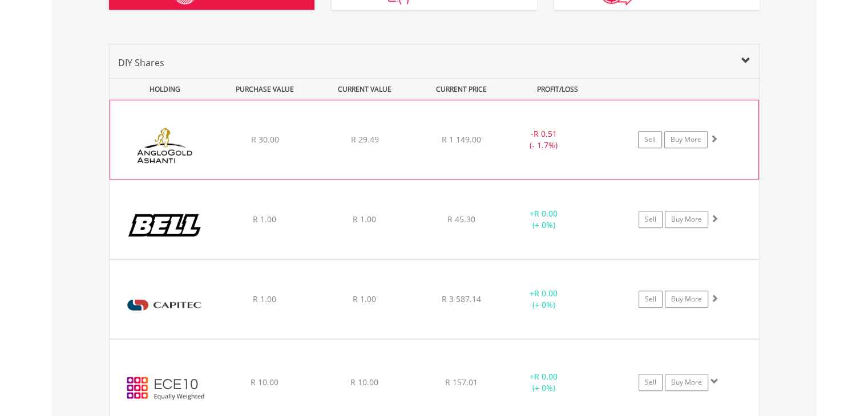 The image size is (868, 416). Describe the element at coordinates (365, 89) in the screenshot. I see `div: CURRENT VALUE` at that location.